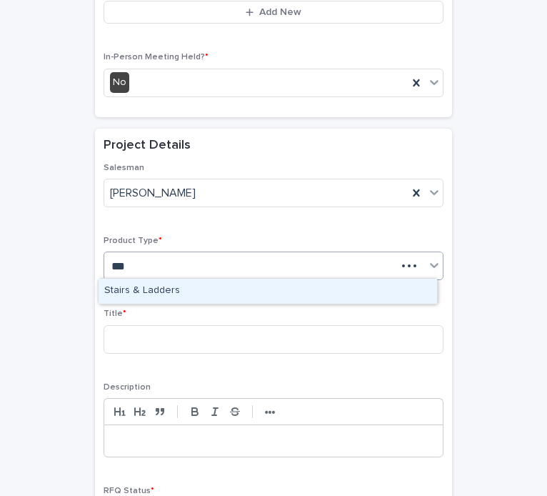  What do you see at coordinates (156, 57) in the screenshot?
I see `span: In-Person Meeting Held?` at bounding box center [156, 57].